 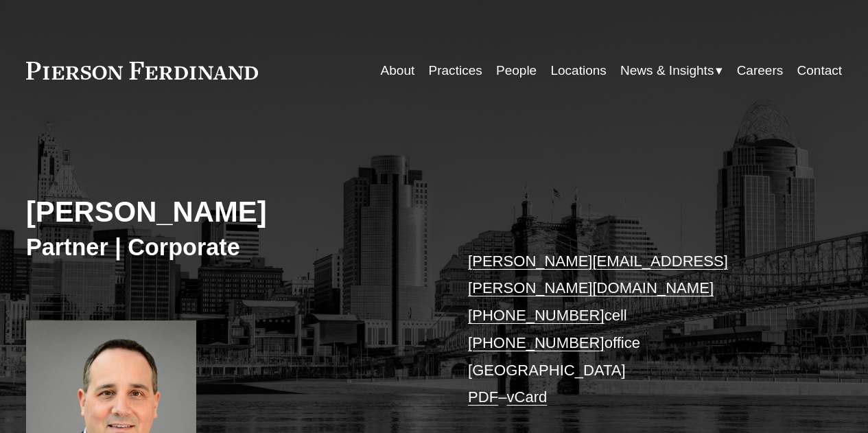 What do you see at coordinates (456, 71) in the screenshot?
I see `a: Practices` at bounding box center [456, 71].